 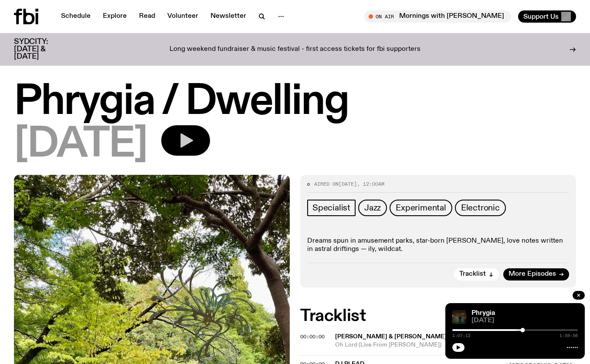 I want to click on span: Electronic, so click(x=480, y=208).